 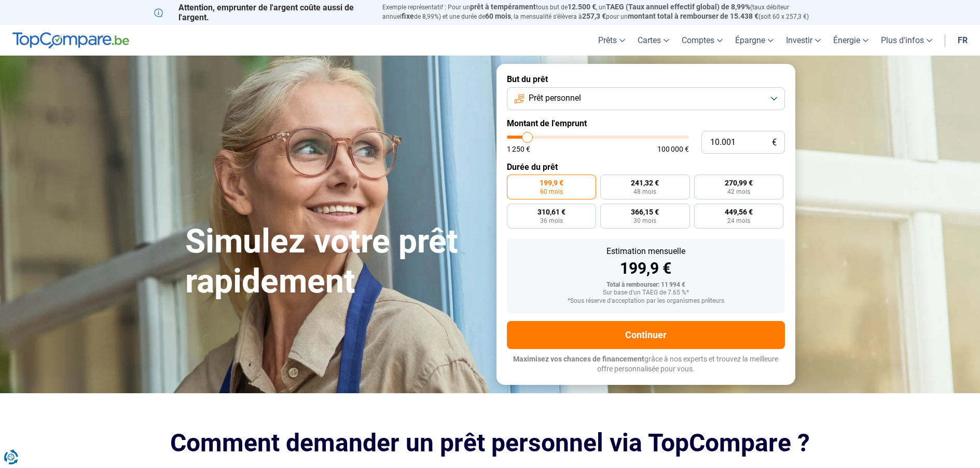 What do you see at coordinates (555, 98) in the screenshot?
I see `span: Prêt personnel` at bounding box center [555, 98].